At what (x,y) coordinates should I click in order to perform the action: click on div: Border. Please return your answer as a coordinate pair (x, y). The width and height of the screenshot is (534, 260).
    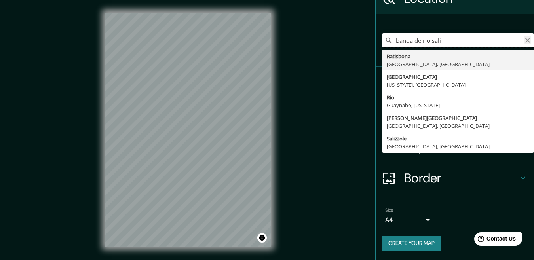
    Looking at the image, I should click on (455, 178).